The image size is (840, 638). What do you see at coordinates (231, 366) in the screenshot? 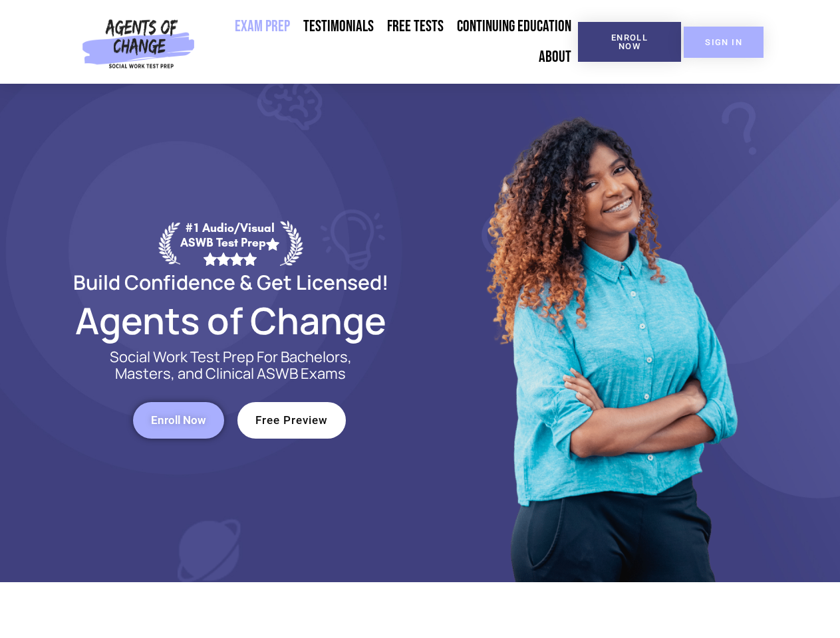
I see `p: Social Work Test Prep For Bachelors, Masters, and Clinical ASWB Exams` at bounding box center [231, 366].